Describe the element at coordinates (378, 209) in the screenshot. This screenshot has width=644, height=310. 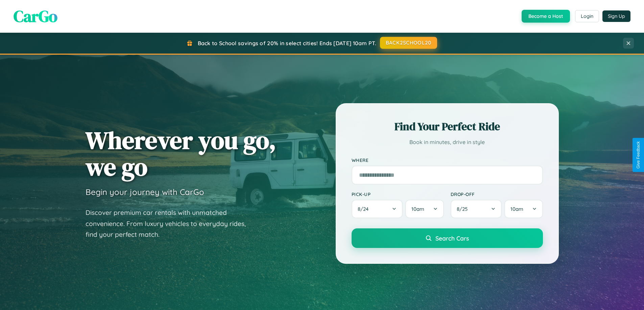
I see `button: 8/24` at that location.